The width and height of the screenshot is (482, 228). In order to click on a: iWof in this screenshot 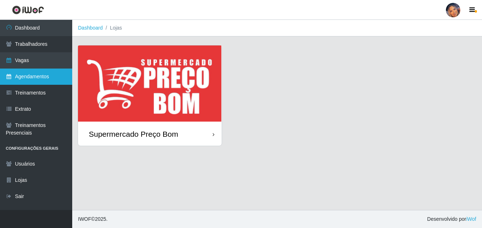, I will do `click(471, 219)`.